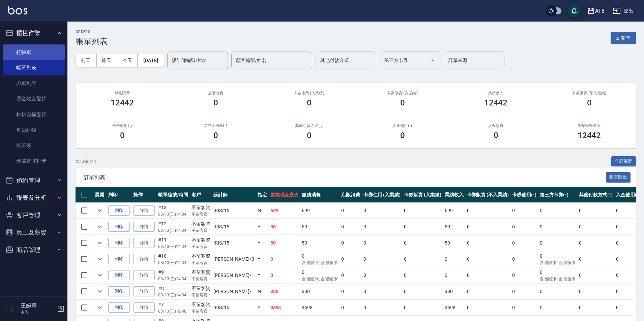  What do you see at coordinates (524, 195) in the screenshot?
I see `th: 卡券使用(-)` at bounding box center [524, 195].